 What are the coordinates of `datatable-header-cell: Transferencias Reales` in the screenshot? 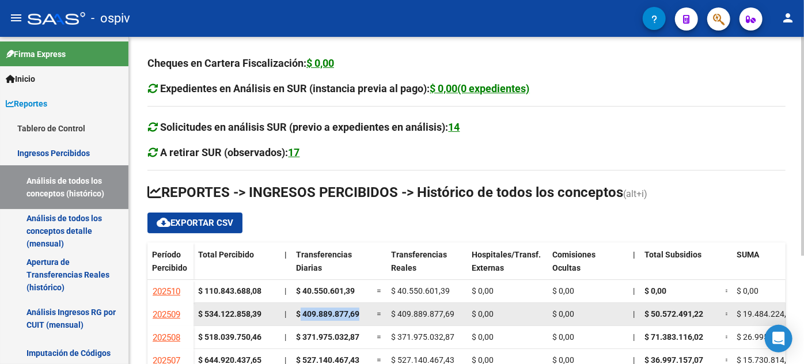 It's located at (427, 267).